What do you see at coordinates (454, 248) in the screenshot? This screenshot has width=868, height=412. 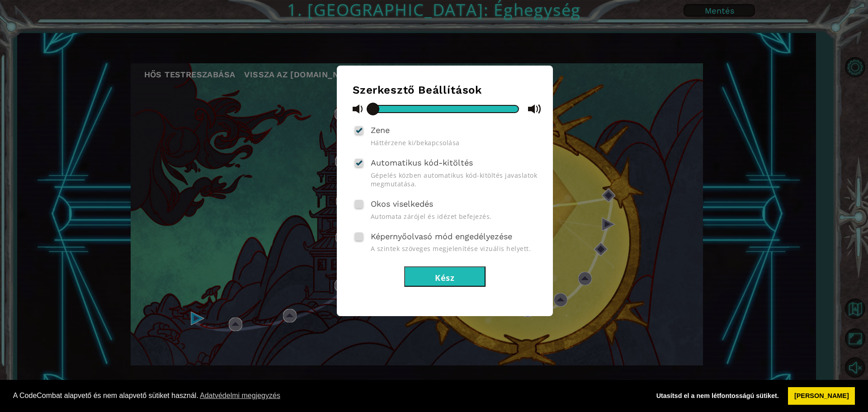 I see `span: A szintek szöveges megjelenítése vizuális helyett.` at bounding box center [454, 248].